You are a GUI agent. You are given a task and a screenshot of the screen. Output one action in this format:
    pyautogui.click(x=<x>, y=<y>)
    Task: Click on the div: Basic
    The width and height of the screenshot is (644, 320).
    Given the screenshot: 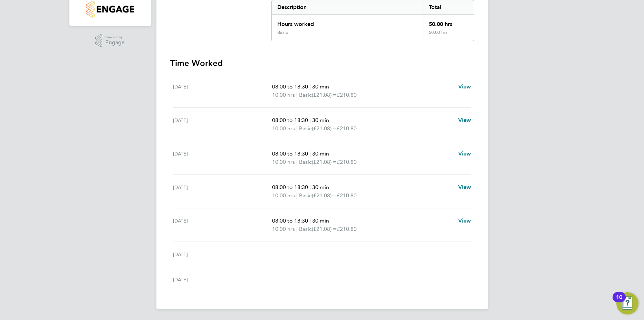 What is the action you would take?
    pyautogui.click(x=282, y=32)
    